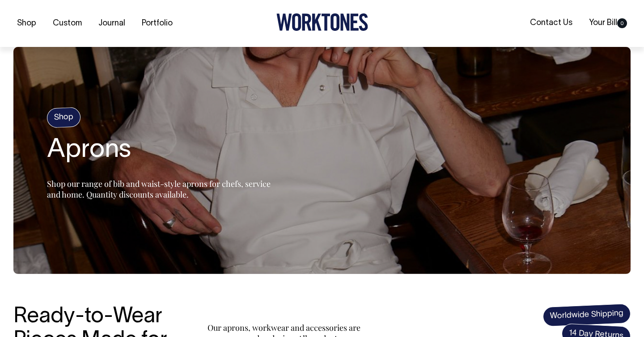 This screenshot has width=644, height=337. What do you see at coordinates (67, 23) in the screenshot?
I see `a: Custom` at bounding box center [67, 23].